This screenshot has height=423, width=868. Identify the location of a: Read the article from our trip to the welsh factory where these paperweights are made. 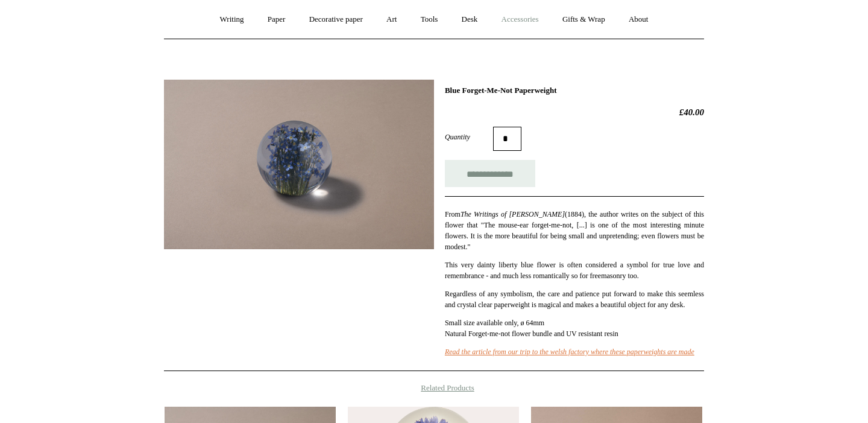
(570, 352).